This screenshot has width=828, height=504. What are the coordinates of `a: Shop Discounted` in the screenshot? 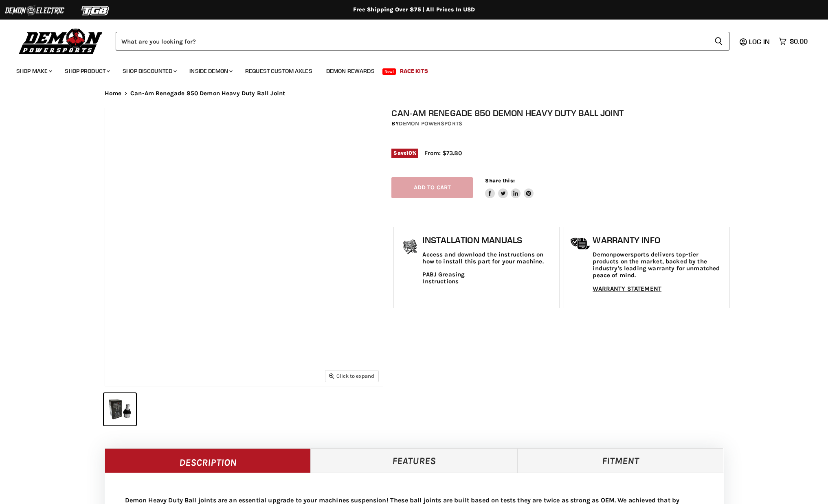 It's located at (149, 71).